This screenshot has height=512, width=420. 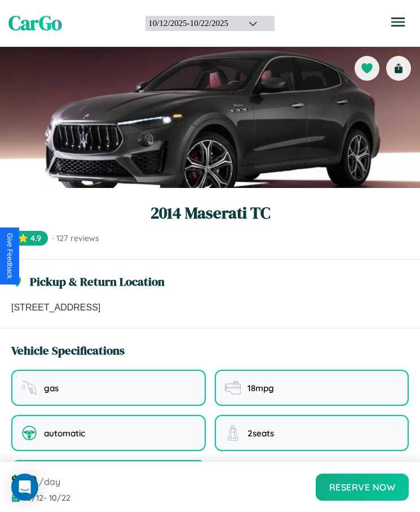 What do you see at coordinates (75, 238) in the screenshot?
I see `span: · 127 reviews` at bounding box center [75, 238].